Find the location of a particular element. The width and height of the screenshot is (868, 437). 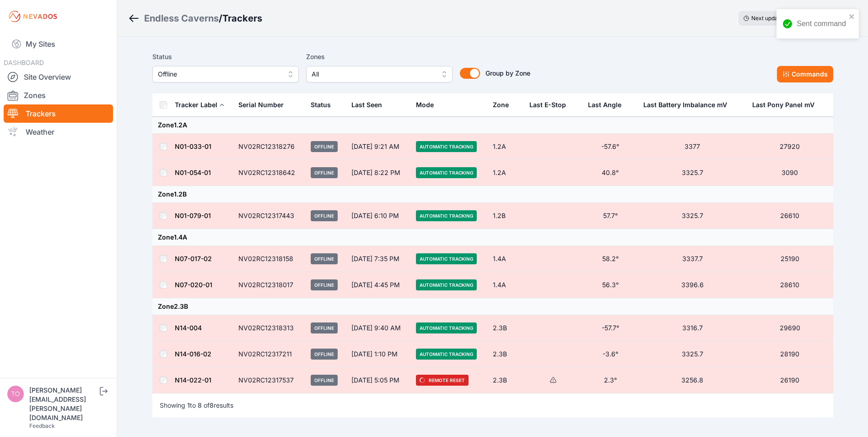

span: Group by Zone is located at coordinates (508, 73).